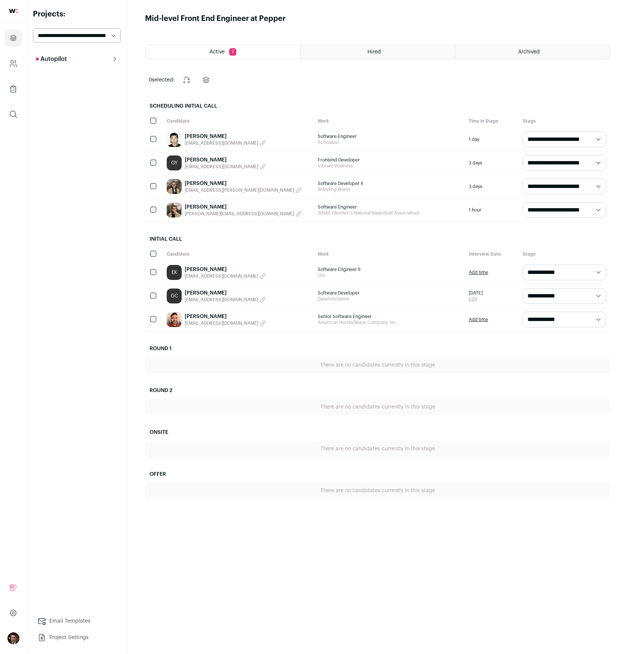 This screenshot has width=628, height=654. I want to click on span: Scholastic, so click(389, 142).